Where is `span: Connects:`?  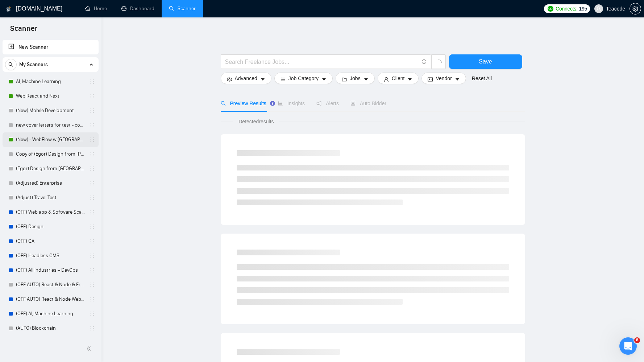 span: Connects: is located at coordinates (566, 8).